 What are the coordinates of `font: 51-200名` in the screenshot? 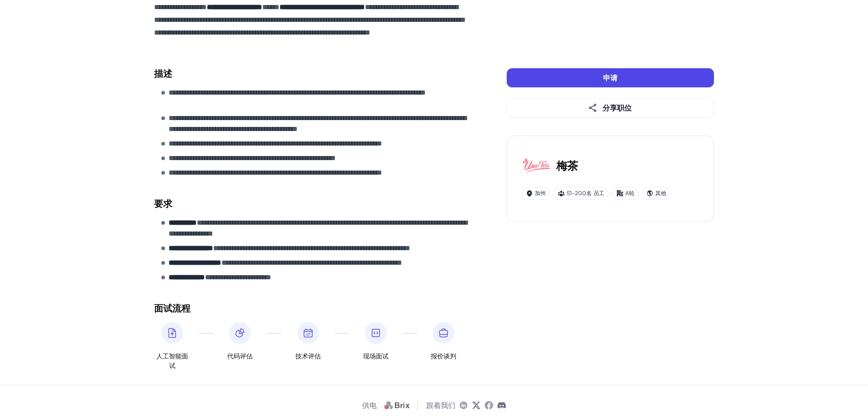 It's located at (579, 193).